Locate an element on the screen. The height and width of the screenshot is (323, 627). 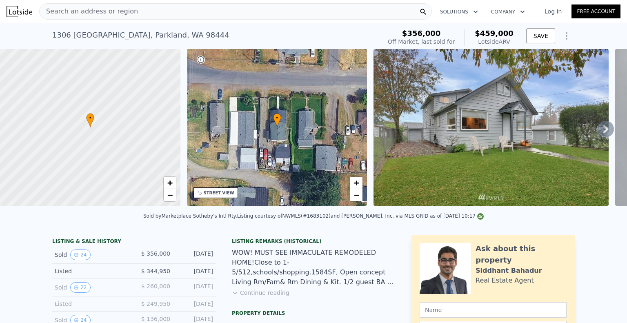
img: Sale: 125543929 Parcel: 100701948 is located at coordinates (491, 127).